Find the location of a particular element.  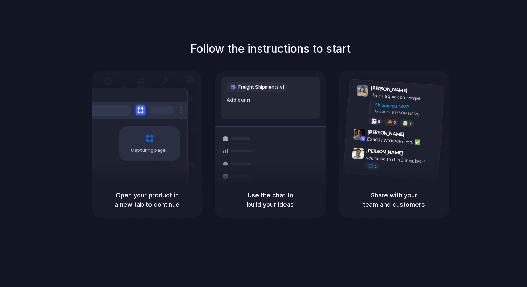

div: Add our n is located at coordinates (271, 100).